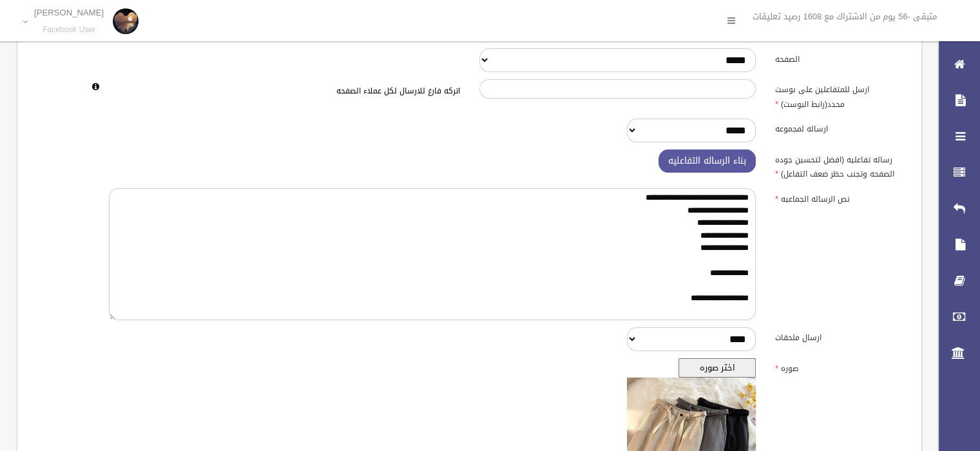 The height and width of the screenshot is (451, 980). I want to click on label: نص الرساله الجماعيه, so click(839, 197).